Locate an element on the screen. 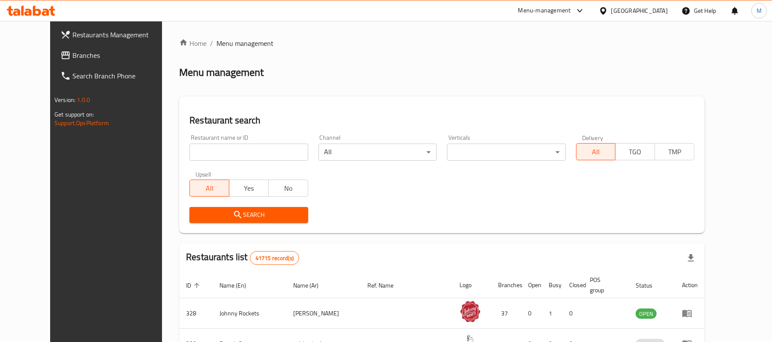 The height and width of the screenshot is (342, 772). button: Search is located at coordinates (249, 215).